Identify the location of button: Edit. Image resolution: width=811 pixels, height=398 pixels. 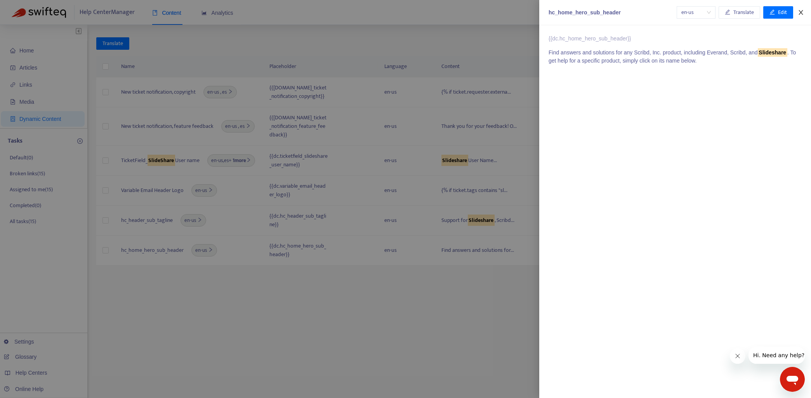
(778, 12).